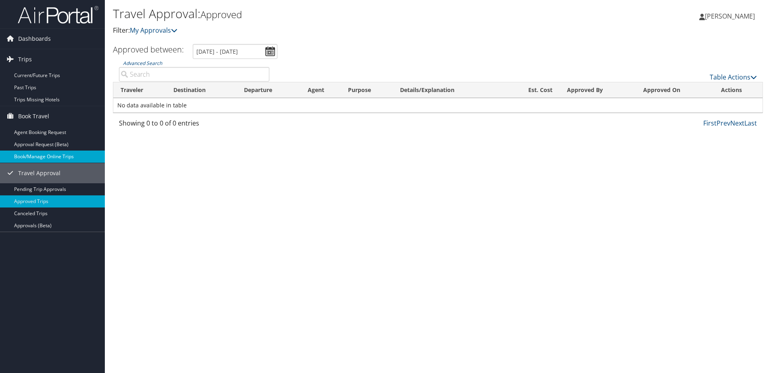  I want to click on th: Destination: activate to sort column ascending, so click(202, 90).